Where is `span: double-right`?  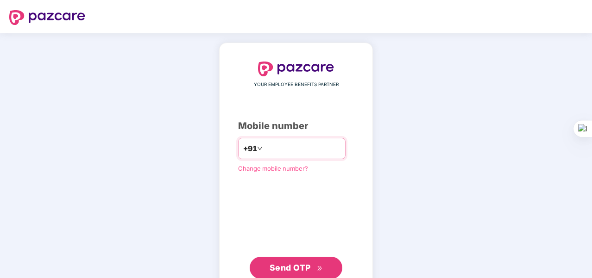 span: double-right is located at coordinates (320, 269).